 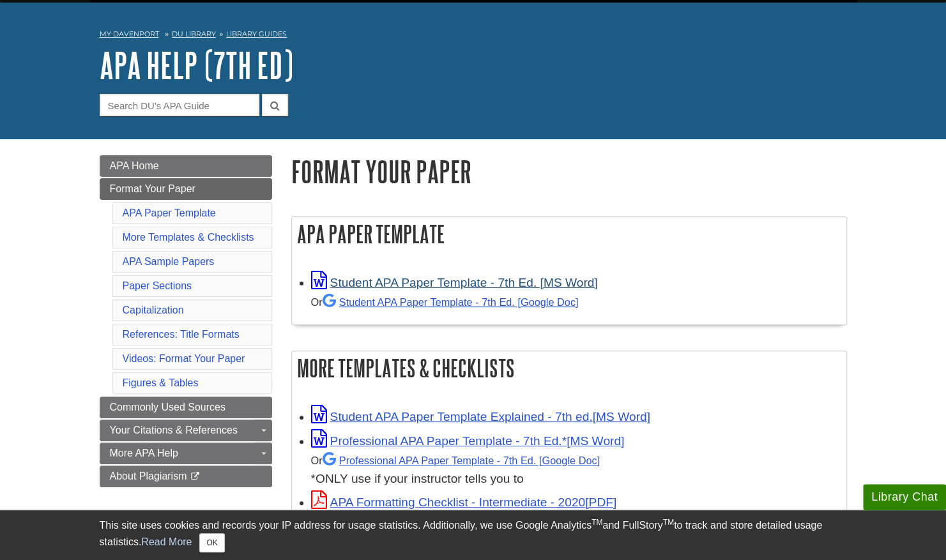 What do you see at coordinates (193, 34) in the screenshot?
I see `a: DU Library` at bounding box center [193, 34].